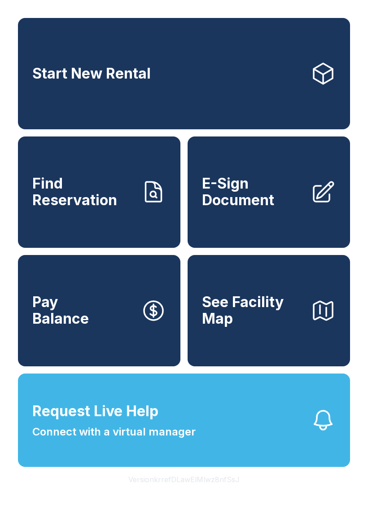 The height and width of the screenshot is (510, 368). I want to click on a: E-Sign Document, so click(269, 192).